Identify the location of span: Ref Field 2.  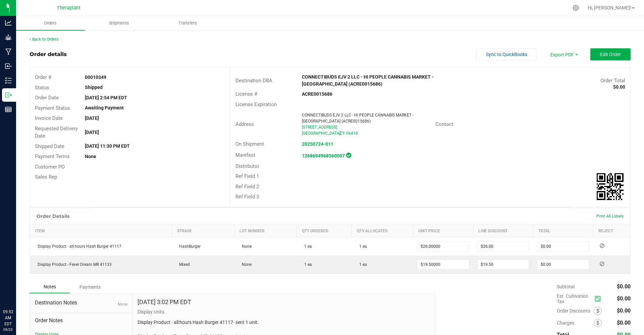
(247, 187).